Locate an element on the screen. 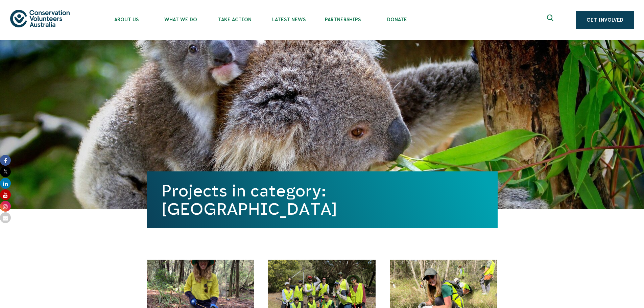  span: Donate is located at coordinates (397, 20).